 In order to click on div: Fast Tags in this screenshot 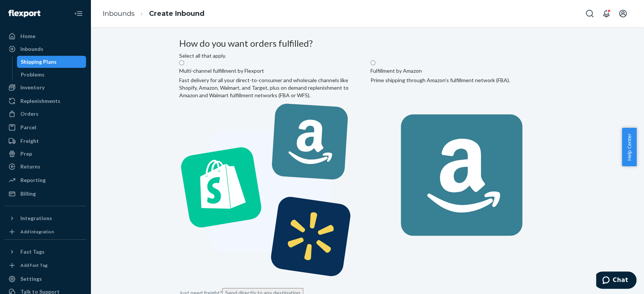, I will do `click(32, 252)`.